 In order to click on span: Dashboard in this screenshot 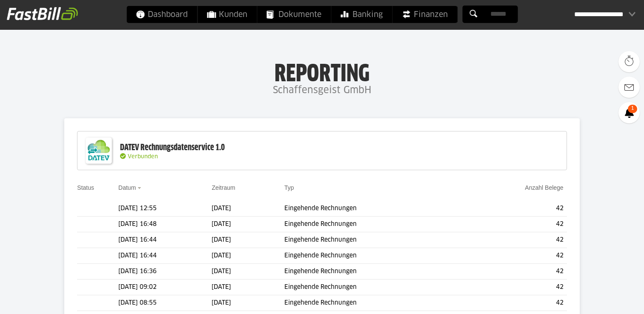, I will do `click(162, 14)`.